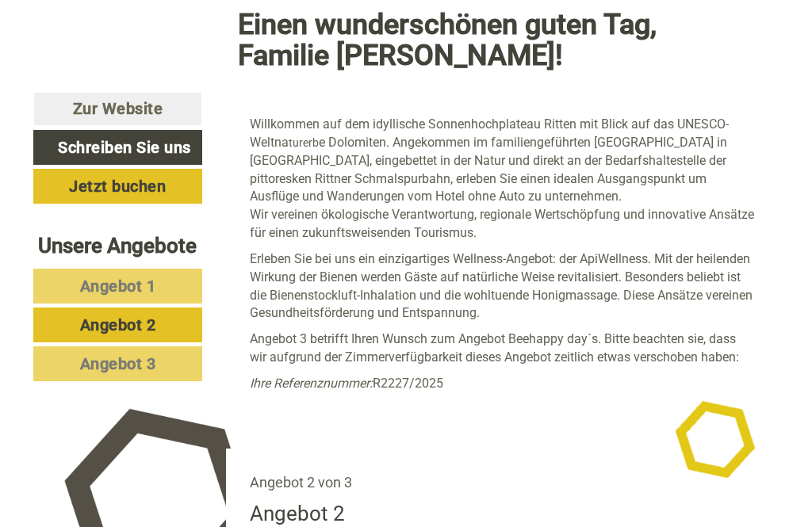  I want to click on a: Jetzt buchen, so click(118, 187).